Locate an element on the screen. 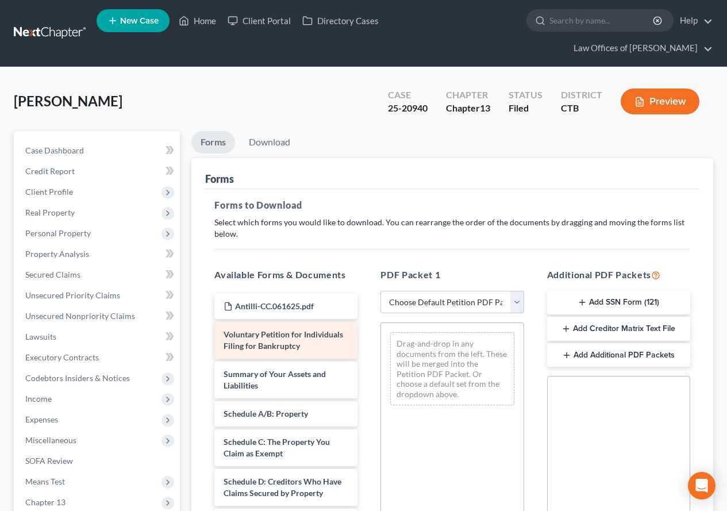 The height and width of the screenshot is (511, 727). a: Executory Contracts is located at coordinates (98, 357).